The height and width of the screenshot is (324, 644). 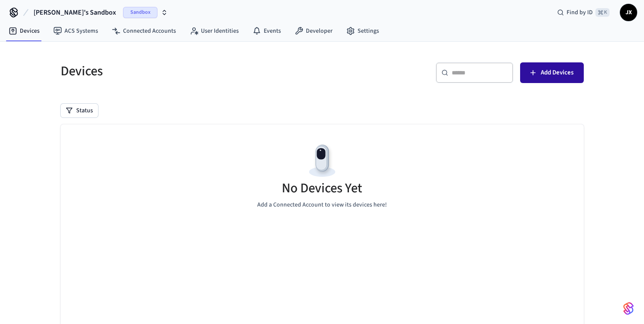 I want to click on a: Settings, so click(x=363, y=31).